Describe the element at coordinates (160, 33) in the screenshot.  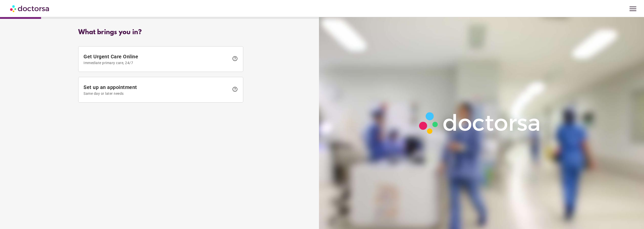
I see `div: What brings you in?` at that location.